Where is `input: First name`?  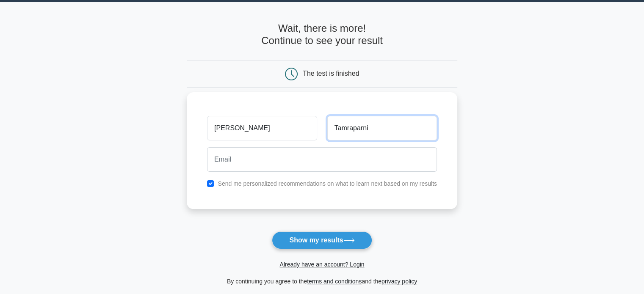 input: First name is located at coordinates (261, 128).